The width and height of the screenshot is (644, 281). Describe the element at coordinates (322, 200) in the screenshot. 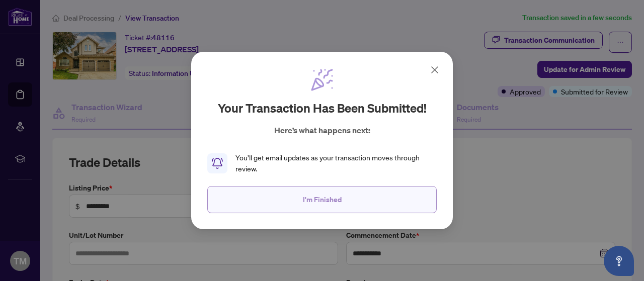

I see `span: I'm Finished` at that location.